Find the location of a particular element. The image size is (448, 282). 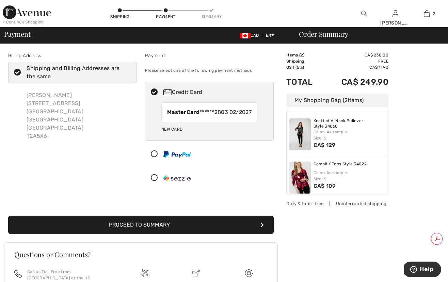

span: CAD is located at coordinates (251, 35).